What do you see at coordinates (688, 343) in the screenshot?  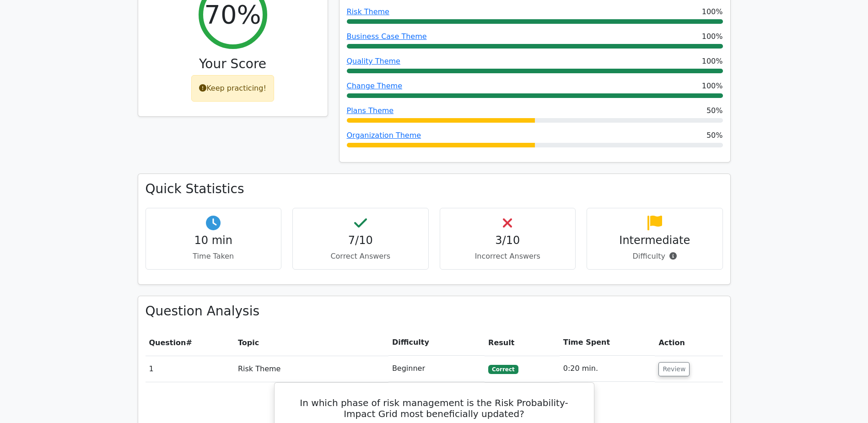 I see `th: Action` at bounding box center [688, 343].